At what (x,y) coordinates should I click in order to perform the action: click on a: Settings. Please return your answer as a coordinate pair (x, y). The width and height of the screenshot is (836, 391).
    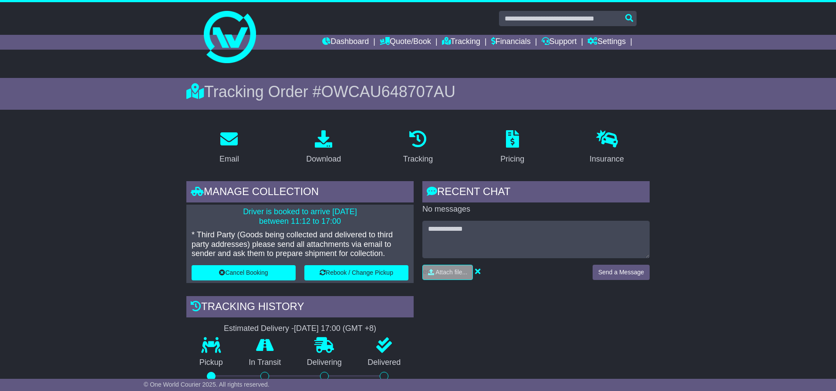
    Looking at the image, I should click on (607, 42).